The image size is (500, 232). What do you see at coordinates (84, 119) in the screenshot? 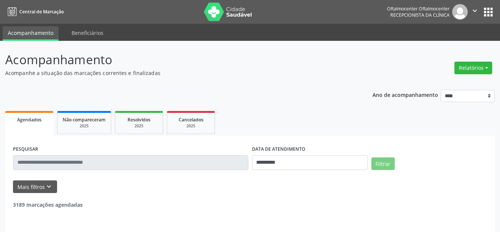
I see `span: Não compareceram` at bounding box center [84, 119].